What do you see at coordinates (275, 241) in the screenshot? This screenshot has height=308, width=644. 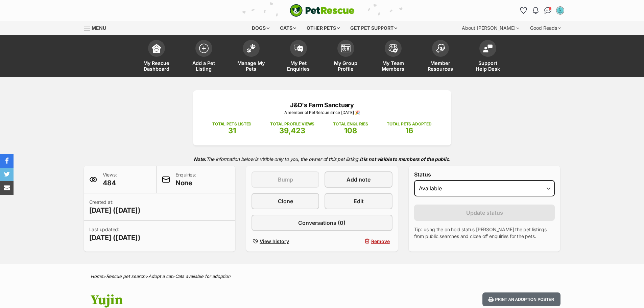 I see `span: View history` at bounding box center [275, 241].